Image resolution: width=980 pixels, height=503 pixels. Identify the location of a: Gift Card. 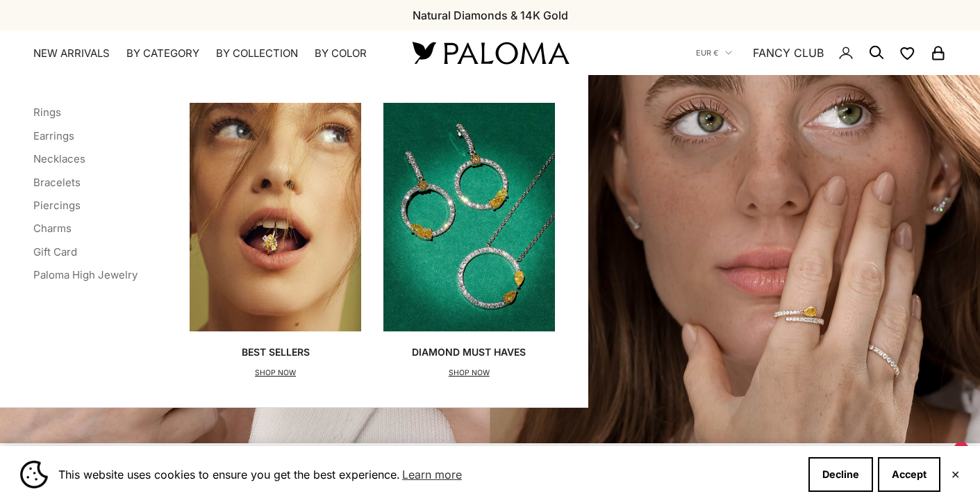
(55, 252).